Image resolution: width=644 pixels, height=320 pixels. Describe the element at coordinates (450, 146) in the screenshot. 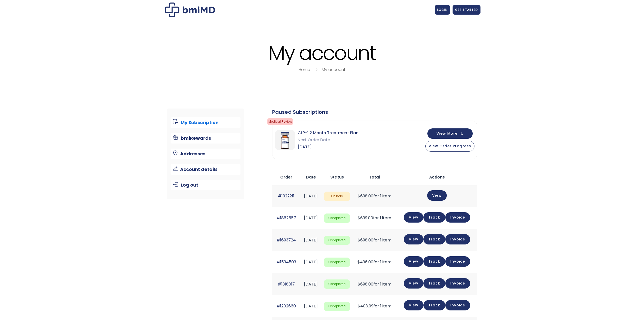

I see `span: View Order Progress` at that location.